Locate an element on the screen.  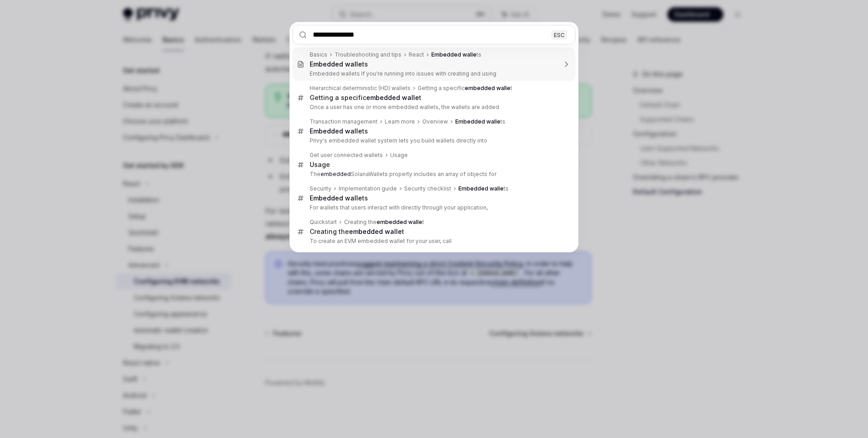
p: The SolanaWallets property includes an array of objects for is located at coordinates (433, 174).